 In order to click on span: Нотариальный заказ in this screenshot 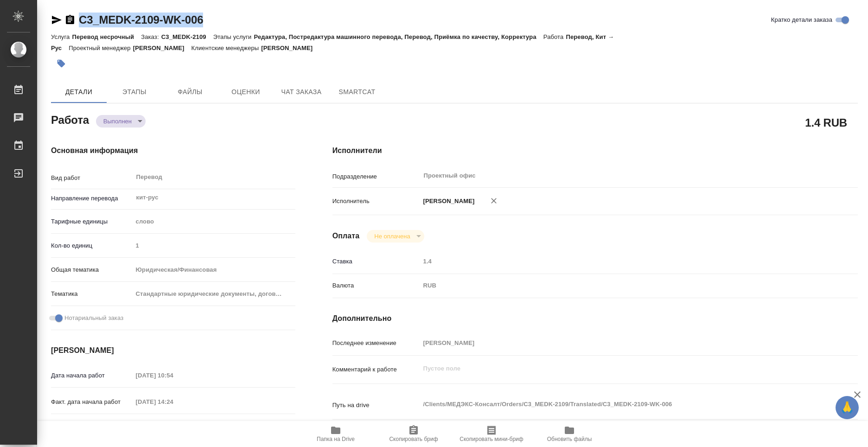, I will do `click(94, 318)`.